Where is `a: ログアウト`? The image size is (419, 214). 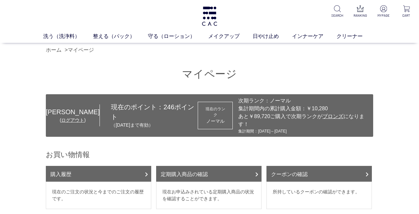 a: ログアウト is located at coordinates (73, 120).